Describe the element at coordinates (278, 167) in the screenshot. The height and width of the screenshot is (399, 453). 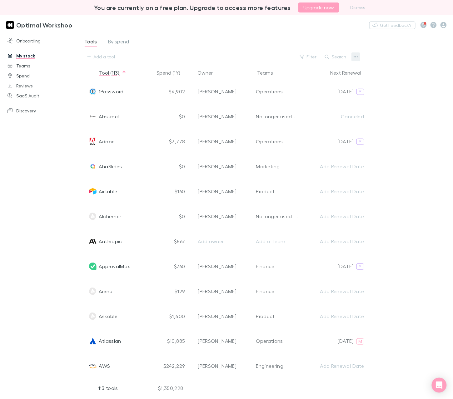
I see `button: Marketing` at that location.